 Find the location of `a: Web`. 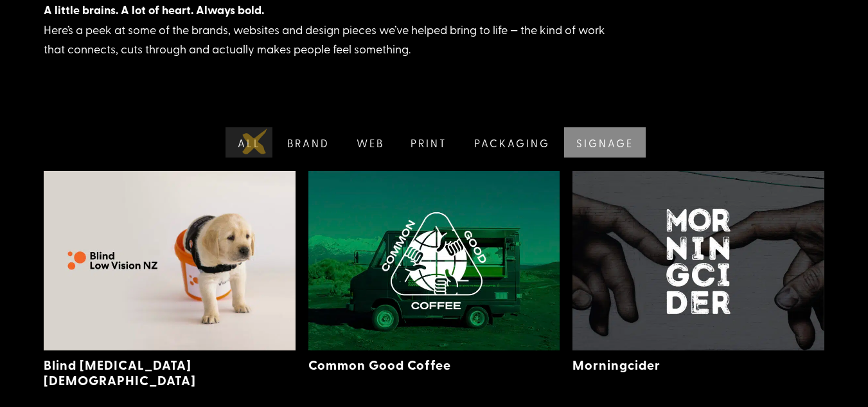

a: Web is located at coordinates (369, 143).